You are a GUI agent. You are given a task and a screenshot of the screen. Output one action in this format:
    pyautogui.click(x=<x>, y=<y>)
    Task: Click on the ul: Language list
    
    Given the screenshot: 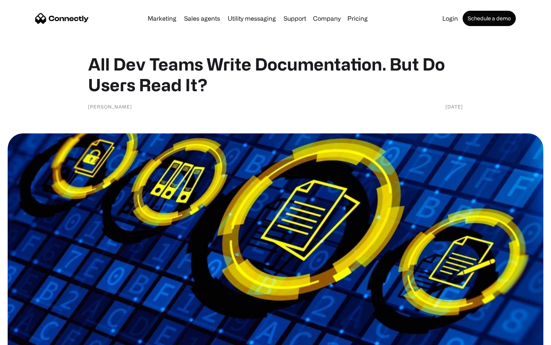 What is the action you would take?
    pyautogui.click(x=31, y=337)
    